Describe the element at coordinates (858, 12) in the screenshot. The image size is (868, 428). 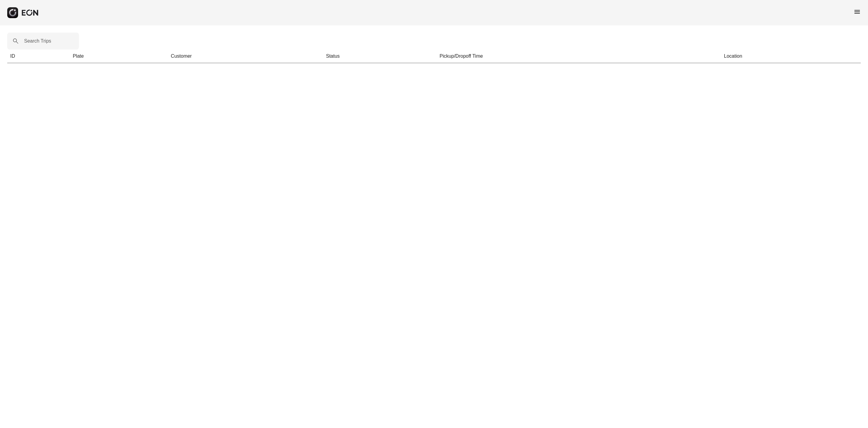
I see `span: menu` at that location.